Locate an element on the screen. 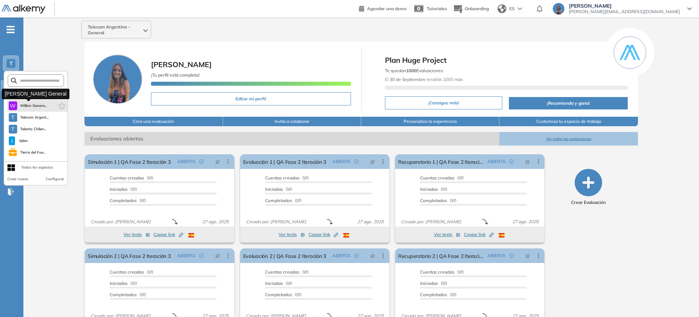 This screenshot has height=317, width=699. span: Evaluaciones abiertas is located at coordinates (292, 139).